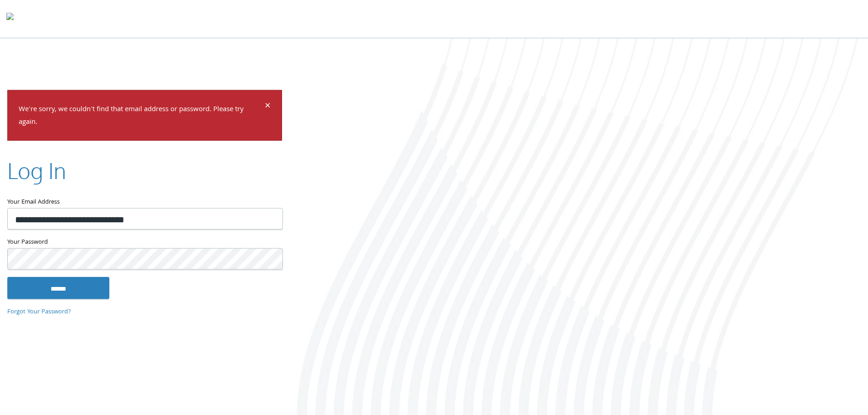 The height and width of the screenshot is (415, 868). What do you see at coordinates (40, 311) in the screenshot?
I see `a: Forgot Your Password?` at bounding box center [40, 311].